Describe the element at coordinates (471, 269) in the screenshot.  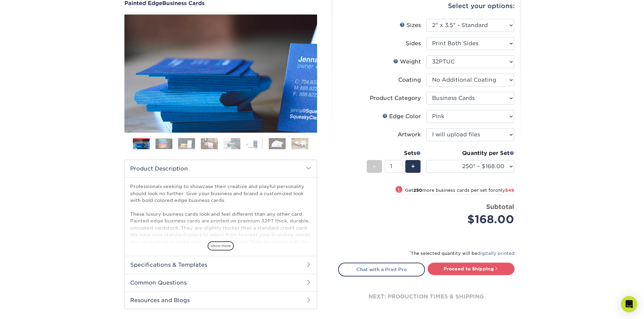
I see `a: Proceed to Shipping` at that location.